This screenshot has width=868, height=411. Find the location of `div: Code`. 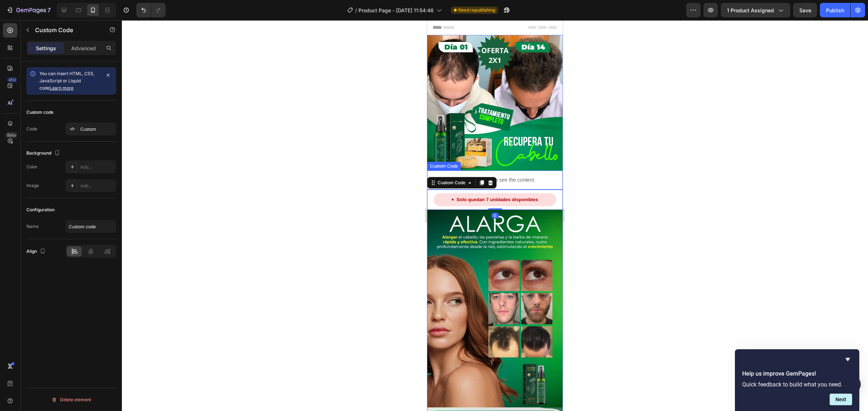

div: Code is located at coordinates (32, 129).